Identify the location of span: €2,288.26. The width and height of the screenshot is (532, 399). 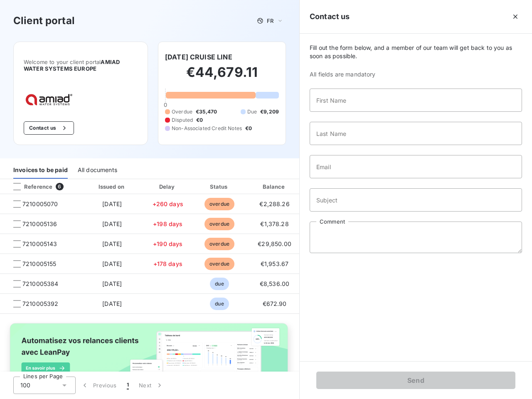
(274, 203).